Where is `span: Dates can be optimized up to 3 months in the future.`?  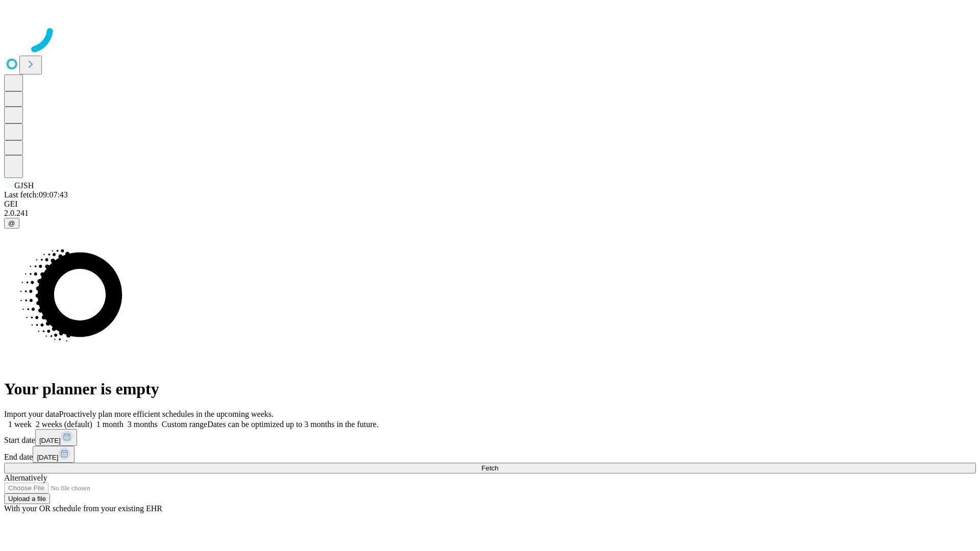
span: Dates can be optimized up to 3 months in the future. is located at coordinates (293, 424).